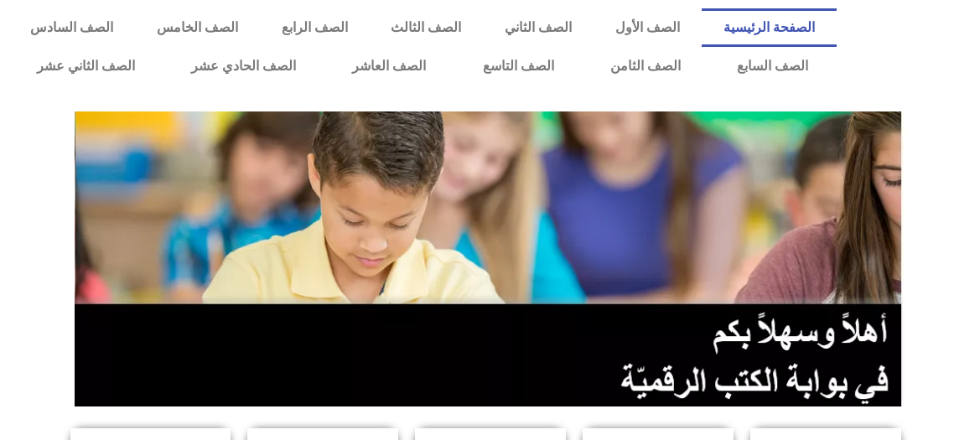  Describe the element at coordinates (85, 66) in the screenshot. I see `a: الصف الثاني عشر` at that location.